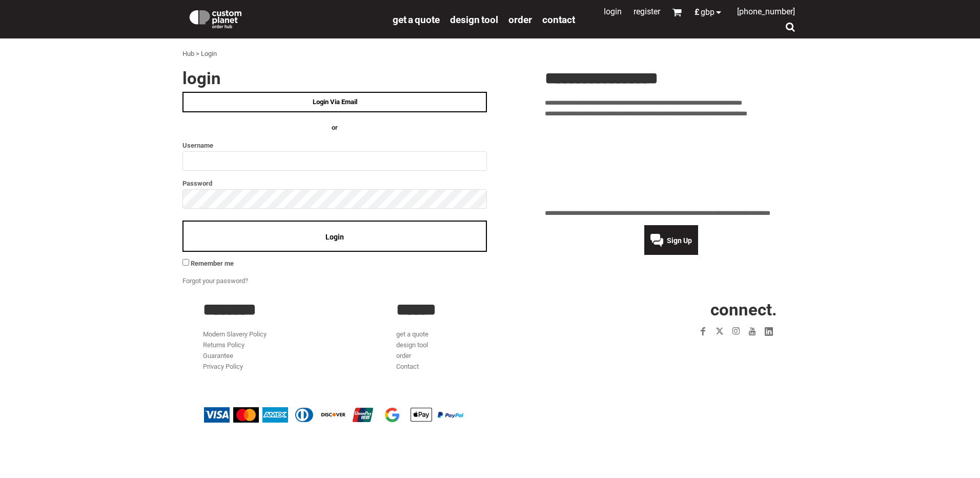 The height and width of the screenshot is (478, 980). I want to click on a: Modern Slavery Policy, so click(235, 334).